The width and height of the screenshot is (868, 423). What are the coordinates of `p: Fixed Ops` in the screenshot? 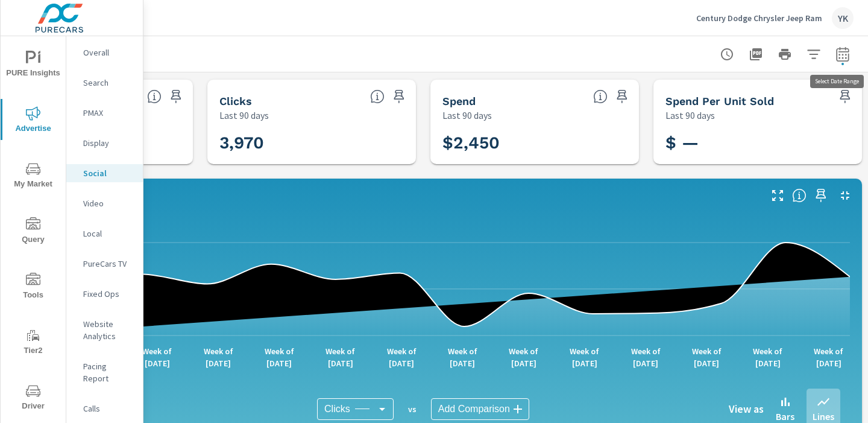 It's located at (108, 294).